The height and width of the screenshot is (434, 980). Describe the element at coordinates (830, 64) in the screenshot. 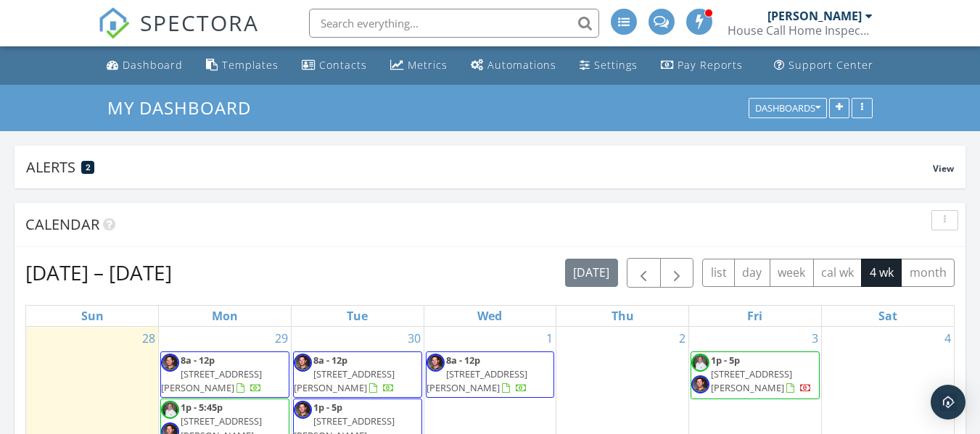

I see `div: Support Center` at that location.